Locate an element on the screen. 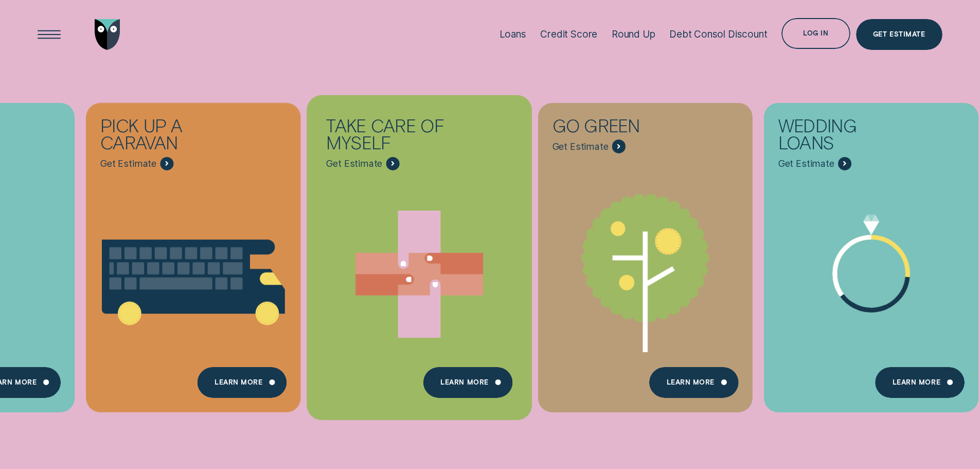 The height and width of the screenshot is (469, 980). a: Wedding Loans - Learn more is located at coordinates (871, 253).